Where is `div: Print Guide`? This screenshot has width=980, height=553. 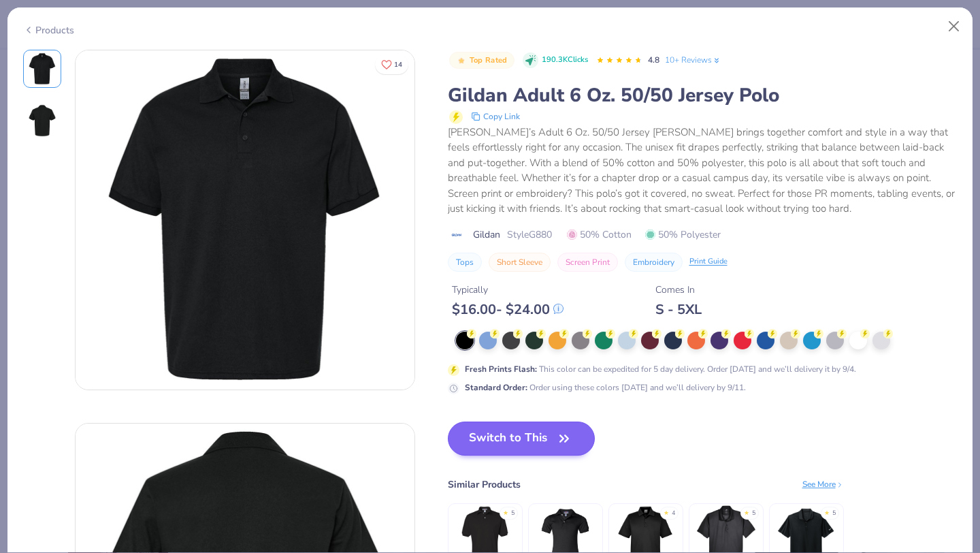
div: Print Guide is located at coordinates (708, 261).